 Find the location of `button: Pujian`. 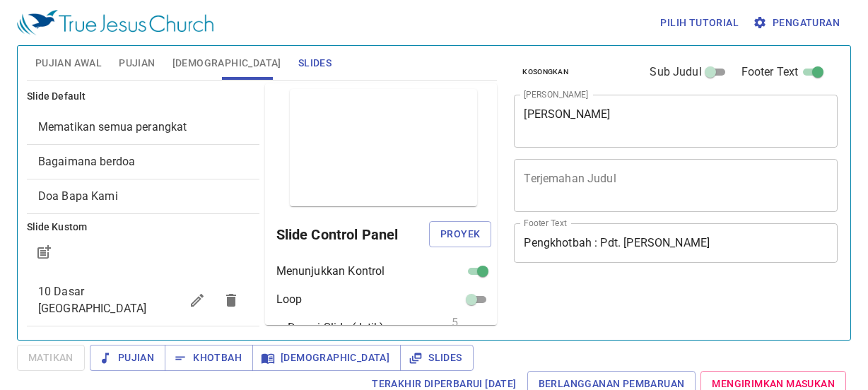

button: Pujian is located at coordinates (127, 357).